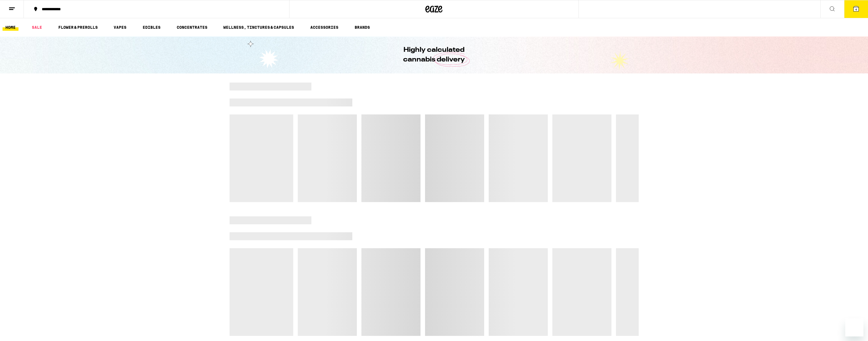  I want to click on button: 4, so click(856, 9).